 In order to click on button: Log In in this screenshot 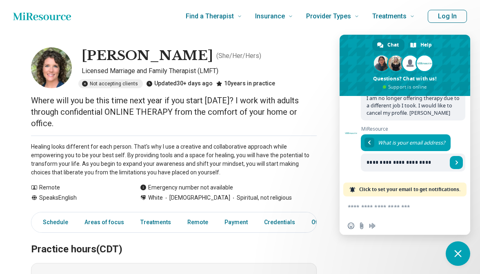, I will do `click(447, 16)`.